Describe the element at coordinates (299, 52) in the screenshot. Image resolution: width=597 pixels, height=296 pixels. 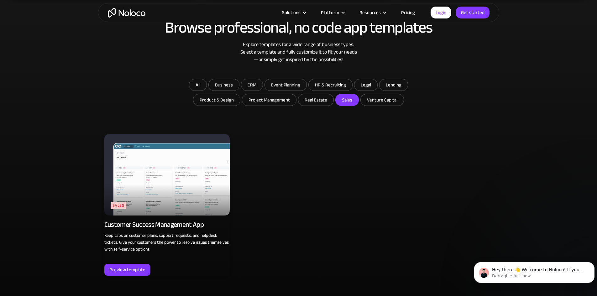
I see `div: Explore templates for a wide range of business types. Select a template and fully customize it to...` at that location.